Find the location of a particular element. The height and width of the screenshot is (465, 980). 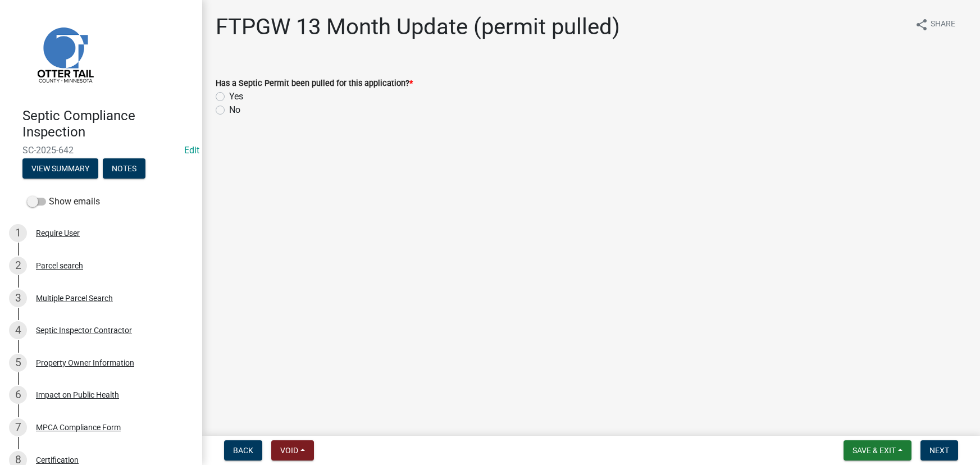

label: No is located at coordinates (235, 110).